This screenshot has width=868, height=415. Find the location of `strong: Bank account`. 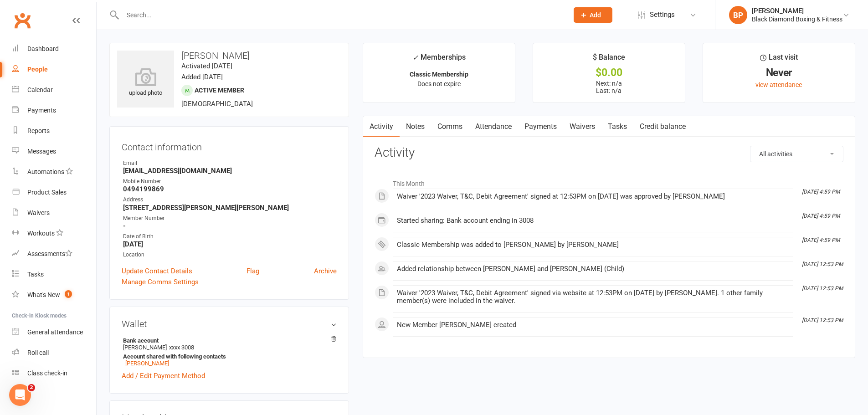

strong: Bank account is located at coordinates (228, 340).